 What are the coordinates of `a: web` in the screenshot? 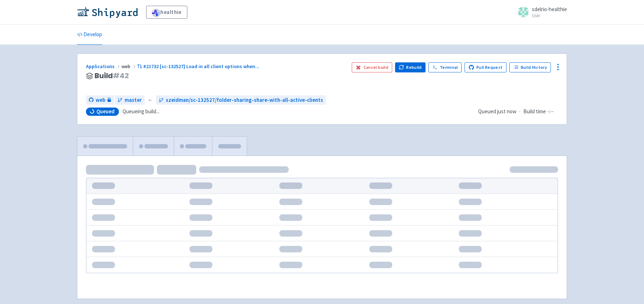 It's located at (100, 100).